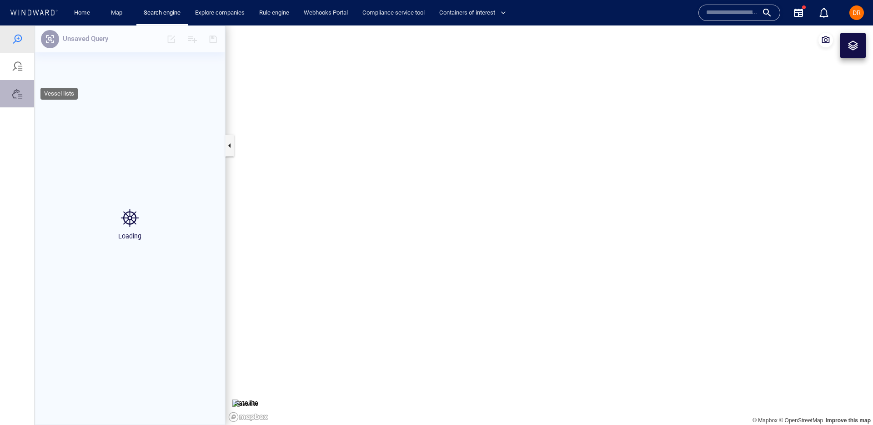  What do you see at coordinates (162, 13) in the screenshot?
I see `button: Search engine` at bounding box center [162, 13].